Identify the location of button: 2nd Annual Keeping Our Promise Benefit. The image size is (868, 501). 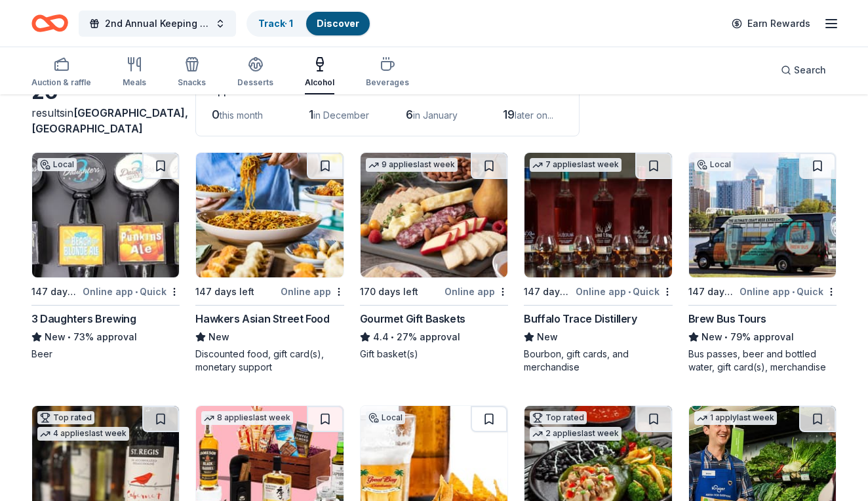
(157, 23).